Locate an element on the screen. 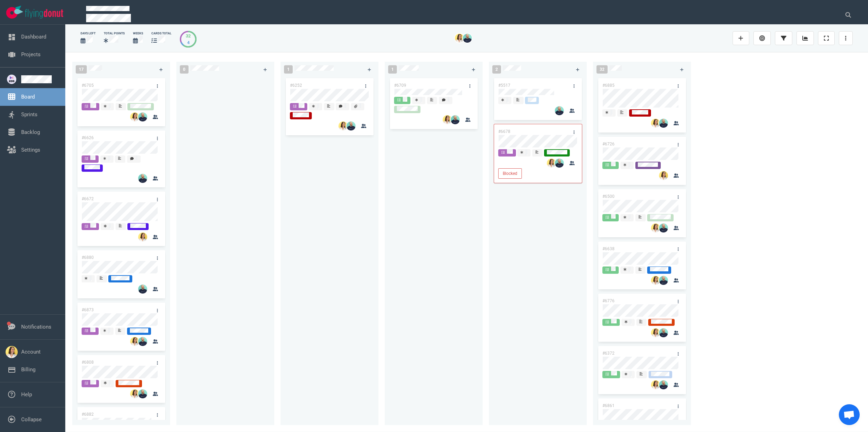  a: #6705 is located at coordinates (87, 86).